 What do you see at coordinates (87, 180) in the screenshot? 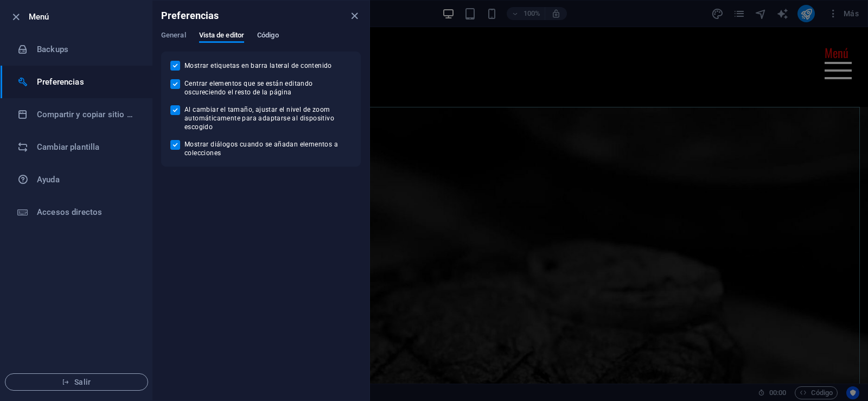
I see `h6: Ayuda` at bounding box center [87, 180].